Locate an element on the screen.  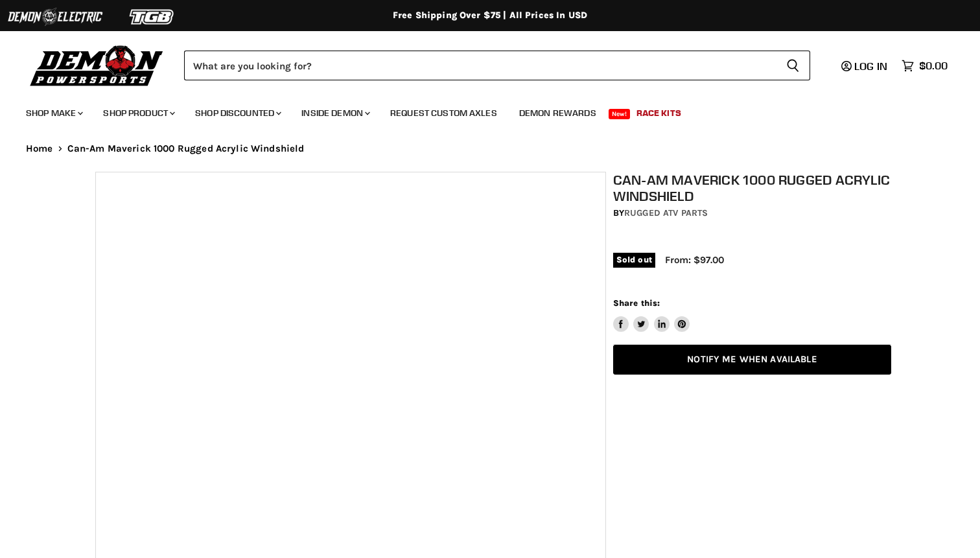
h1: Can-Am Maverick 1000 Rugged Acrylic Windshield is located at coordinates (753, 188).